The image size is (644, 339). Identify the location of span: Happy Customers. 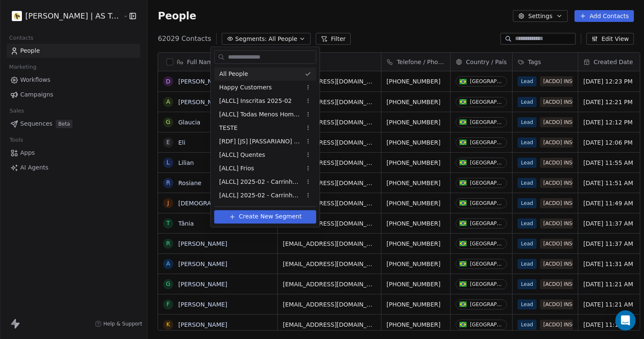
(245, 87).